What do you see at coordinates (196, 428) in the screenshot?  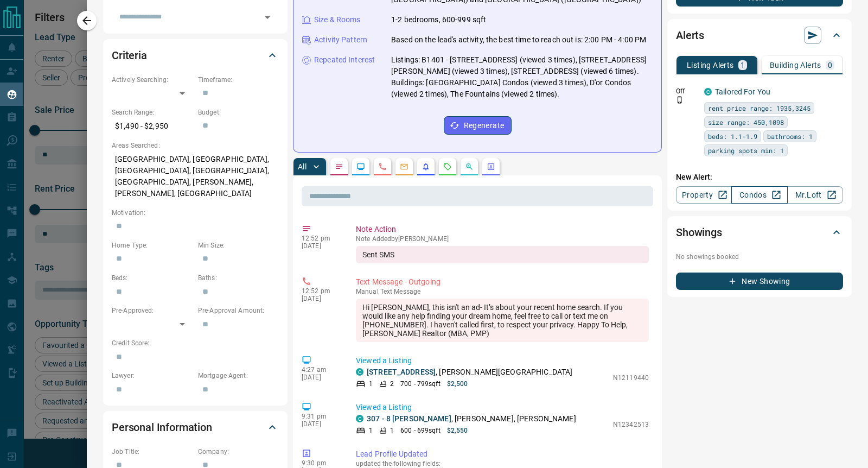 I see `div: Personal Information` at bounding box center [196, 428].